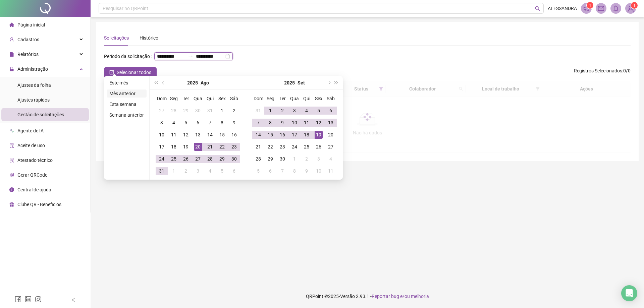 The width and height of the screenshot is (644, 308). What do you see at coordinates (331, 171) in the screenshot?
I see `div: 11` at bounding box center [331, 171].